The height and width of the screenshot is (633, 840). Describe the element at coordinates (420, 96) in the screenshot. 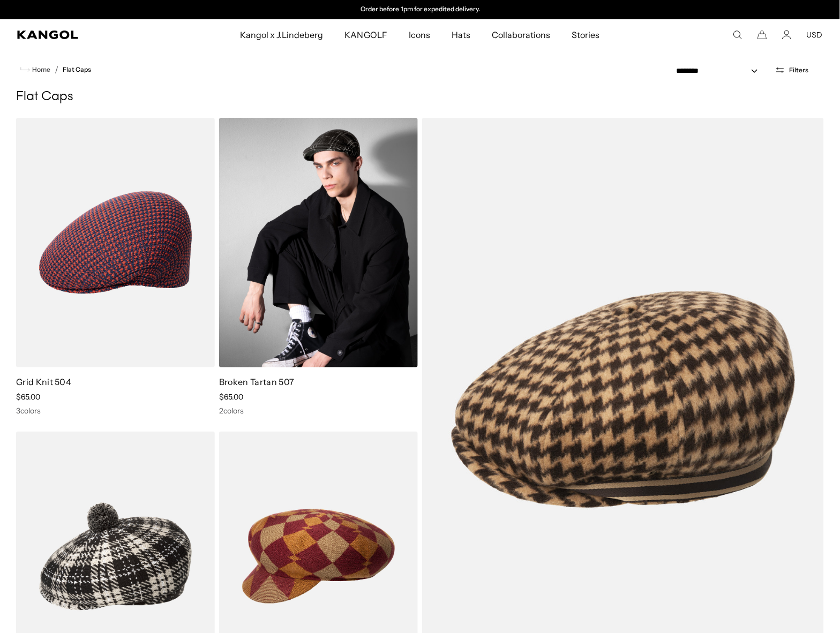

I see `h1: Flat Caps` at that location.